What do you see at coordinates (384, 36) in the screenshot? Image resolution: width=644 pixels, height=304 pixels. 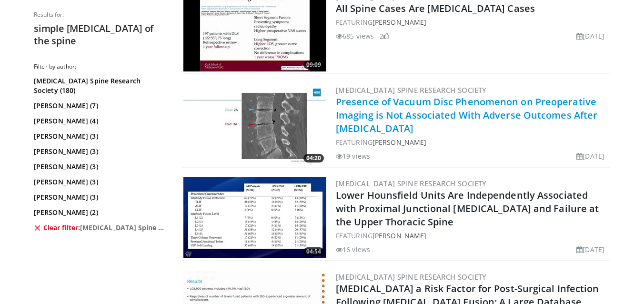 I see `li: 2` at bounding box center [384, 36].